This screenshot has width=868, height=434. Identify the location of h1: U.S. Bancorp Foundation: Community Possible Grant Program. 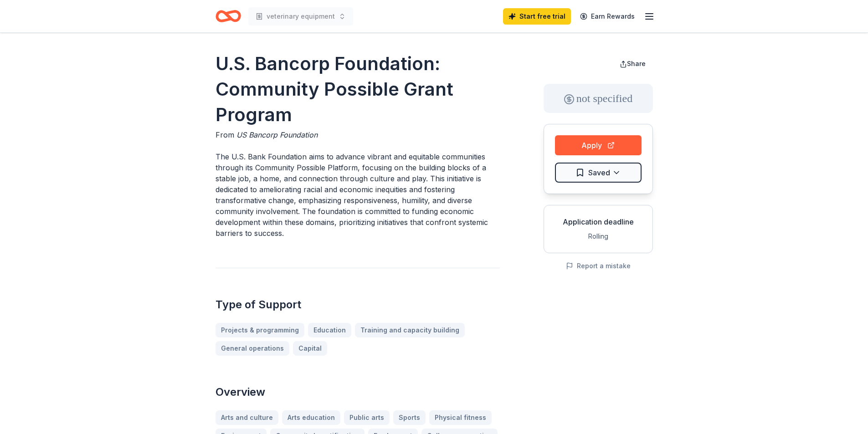
(357, 89).